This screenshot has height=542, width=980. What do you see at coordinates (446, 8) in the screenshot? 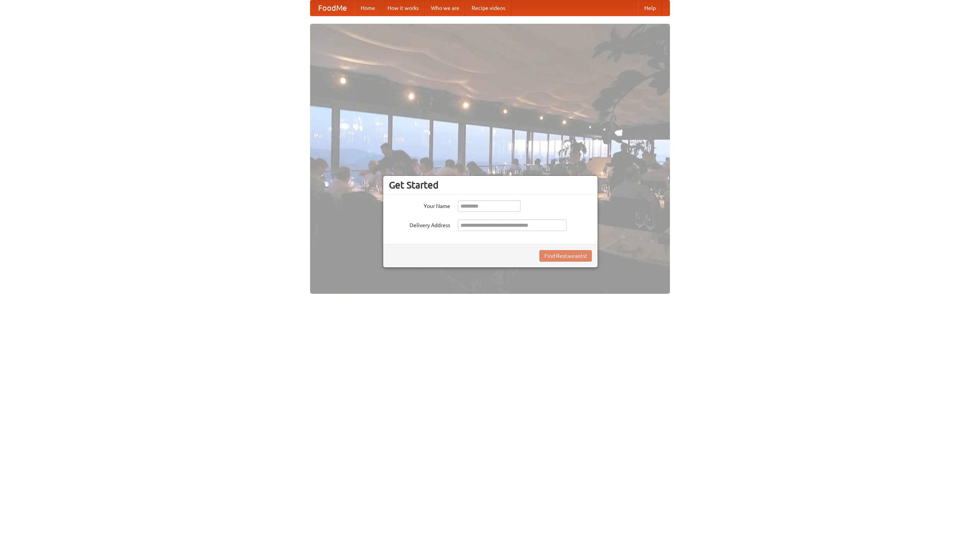
I see `a: Who we are` at bounding box center [446, 8].